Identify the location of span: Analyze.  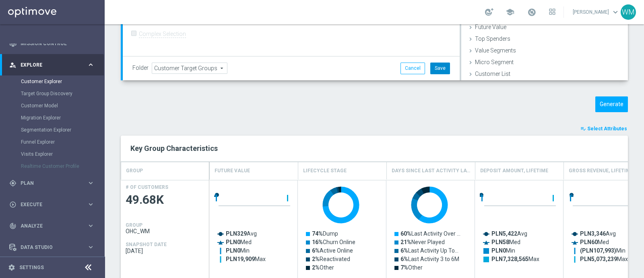
(54, 226).